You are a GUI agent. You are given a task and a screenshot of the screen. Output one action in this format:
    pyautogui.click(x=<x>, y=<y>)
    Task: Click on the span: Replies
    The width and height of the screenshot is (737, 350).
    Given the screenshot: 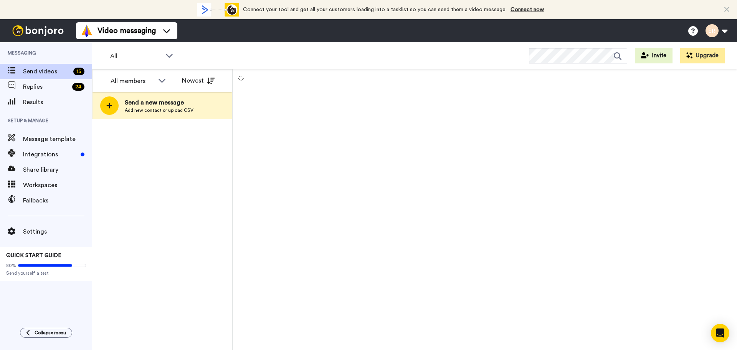 What is the action you would take?
    pyautogui.click(x=46, y=87)
    